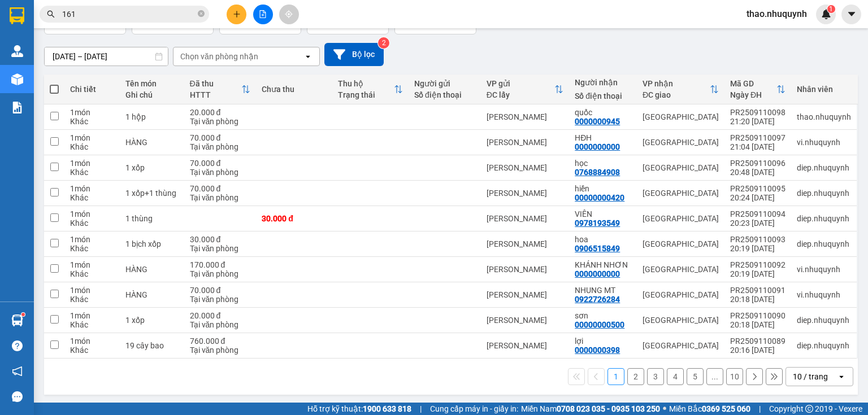  What do you see at coordinates (603, 138) in the screenshot?
I see `div: HĐH` at bounding box center [603, 138].